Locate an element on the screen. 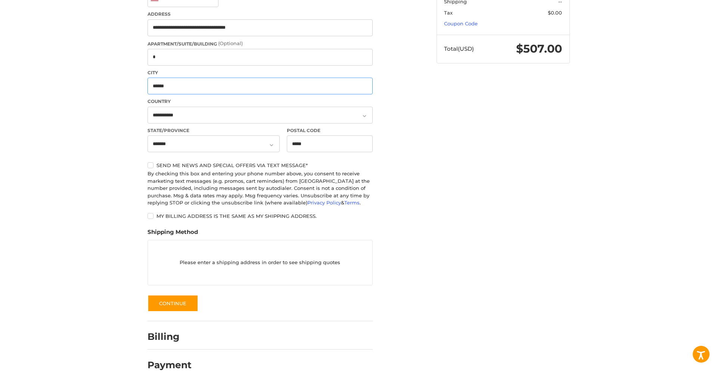 This screenshot has height=385, width=717. button: Continue is located at coordinates (173, 303).